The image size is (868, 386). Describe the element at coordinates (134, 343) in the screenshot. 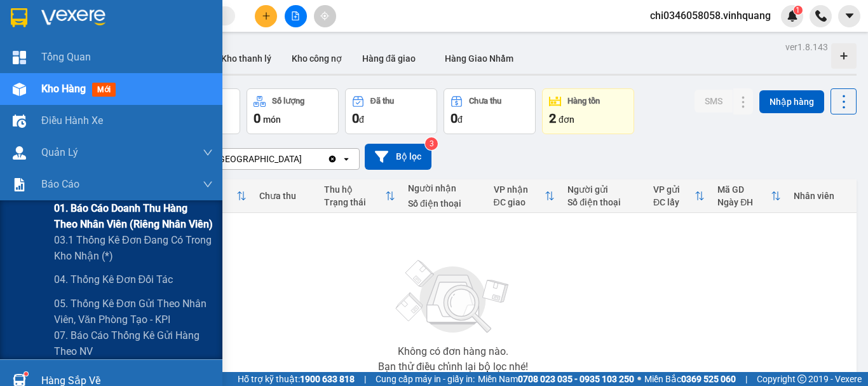

I see `span: 07. Báo cáo thống kê gửi hàng theo NV` at that location.